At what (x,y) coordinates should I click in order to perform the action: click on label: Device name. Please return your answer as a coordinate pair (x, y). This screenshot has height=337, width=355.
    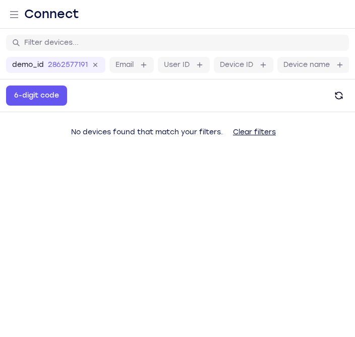
    Looking at the image, I should click on (306, 65).